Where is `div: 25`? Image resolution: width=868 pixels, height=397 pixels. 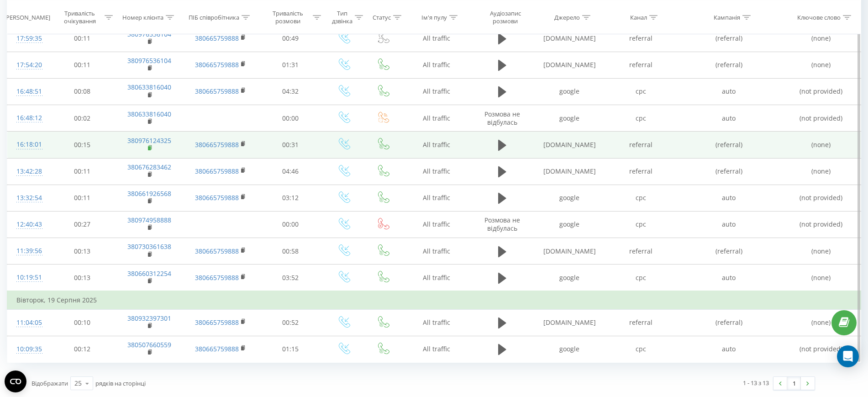 div: 25 is located at coordinates (78, 383).